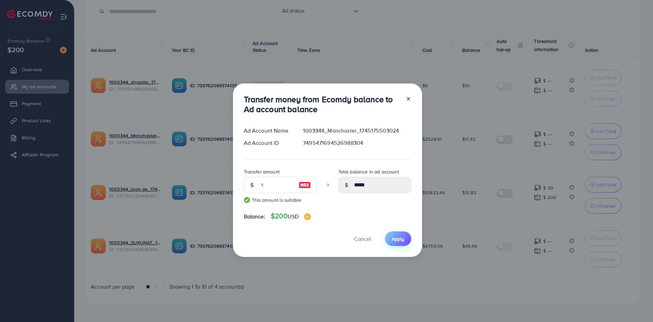 The height and width of the screenshot is (322, 653). I want to click on h4: $200, so click(291, 216).